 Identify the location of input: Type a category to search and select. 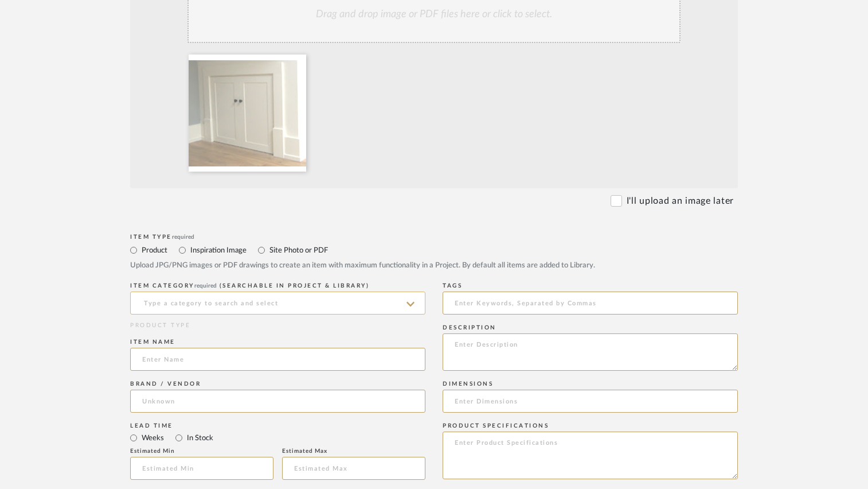
(277, 303).